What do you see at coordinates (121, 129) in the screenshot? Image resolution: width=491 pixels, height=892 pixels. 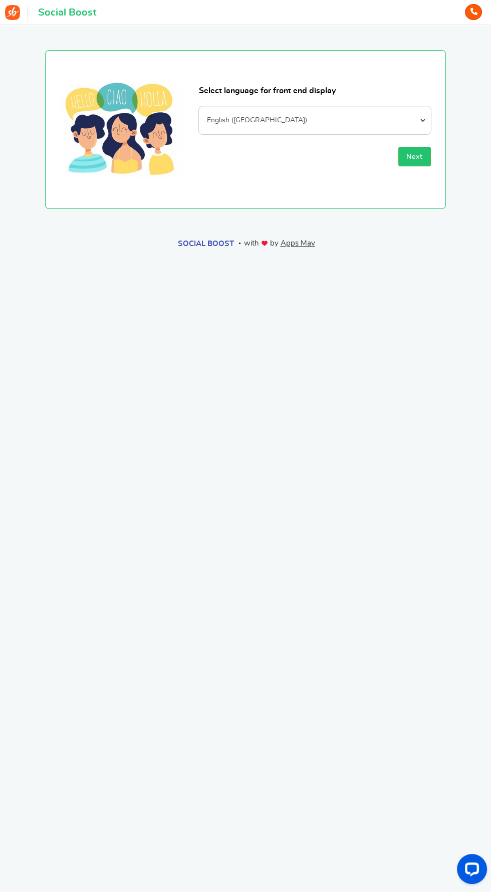 I see `img: Select your language` at bounding box center [121, 129].